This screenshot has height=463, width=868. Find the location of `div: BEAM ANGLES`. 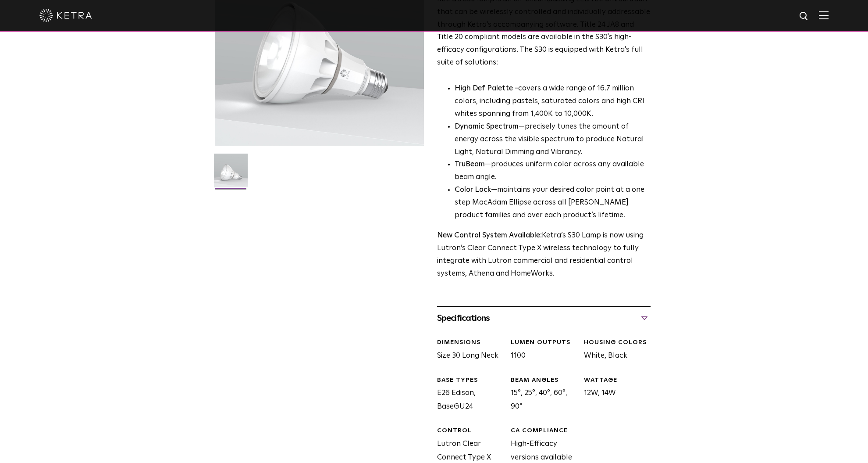

div: BEAM ANGLES is located at coordinates (544, 380).